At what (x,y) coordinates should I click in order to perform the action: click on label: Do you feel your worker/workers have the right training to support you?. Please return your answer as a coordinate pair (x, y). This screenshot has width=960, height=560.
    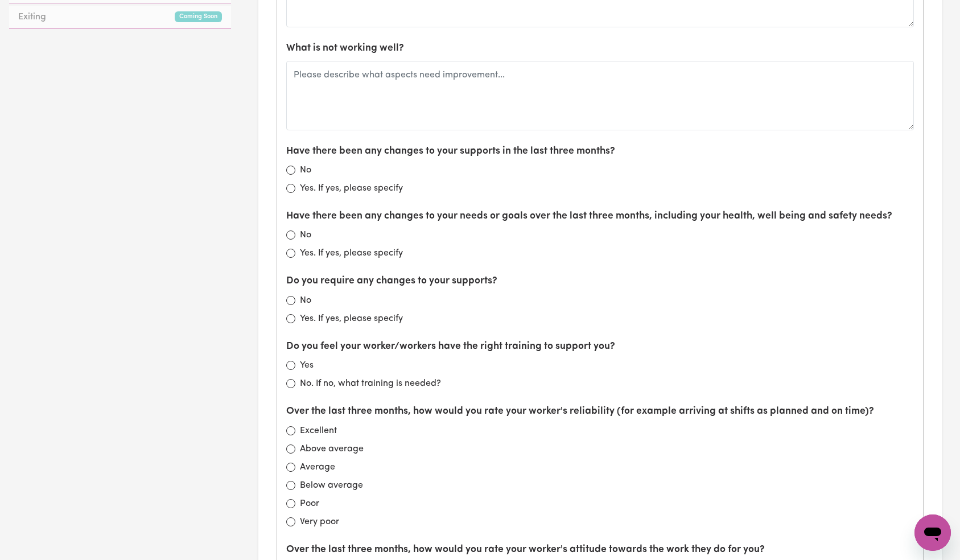
    Looking at the image, I should click on (451, 347).